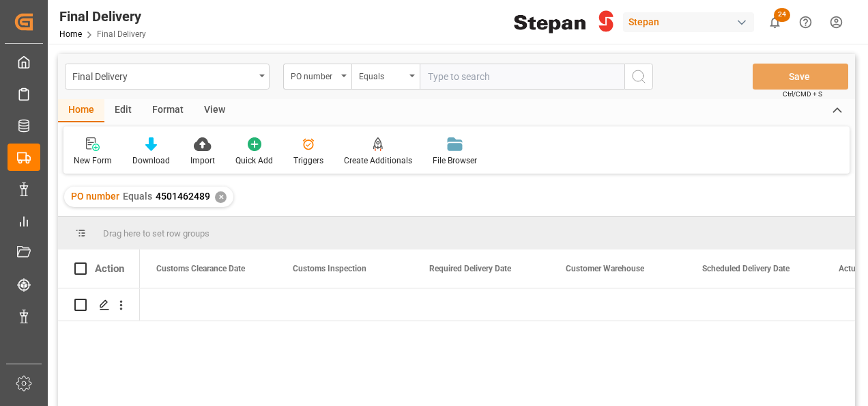 This screenshot has height=406, width=868. I want to click on span: Scheduled Delivery Date, so click(746, 268).